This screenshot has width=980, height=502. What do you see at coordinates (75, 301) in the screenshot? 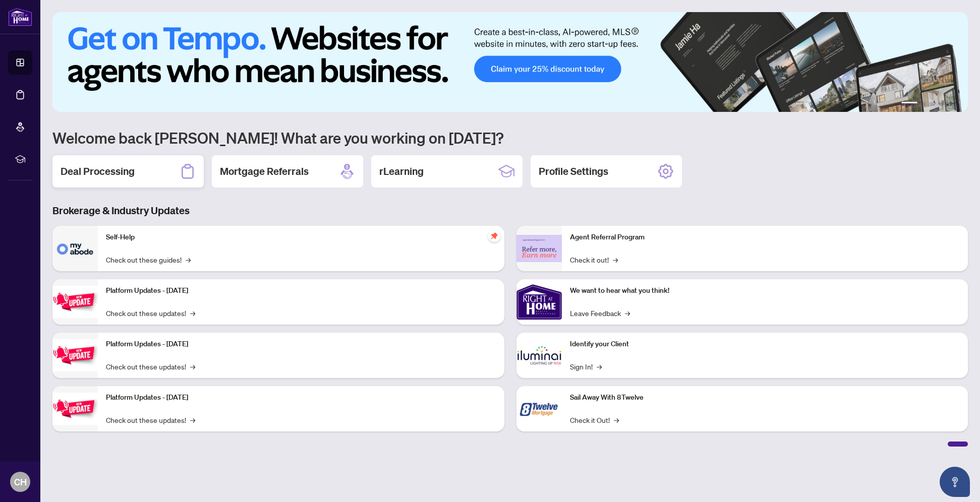
I see `img: Platform Updates - July 21, 2025` at bounding box center [75, 301].